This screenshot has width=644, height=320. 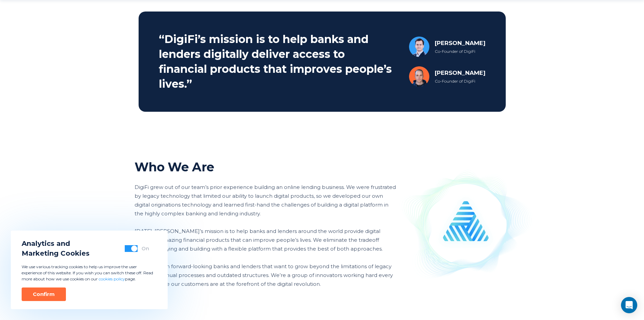 I want to click on img: Joshua Jersey Avatar, so click(x=419, y=47).